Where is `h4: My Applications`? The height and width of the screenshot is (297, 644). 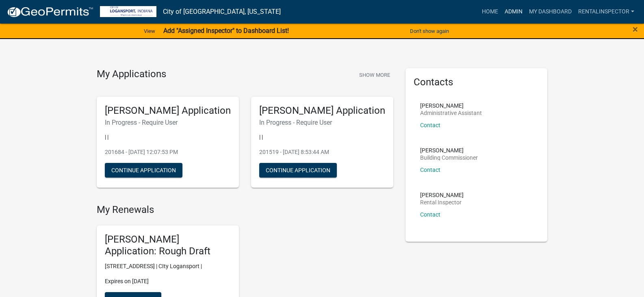
h4: My Applications is located at coordinates (131, 74).